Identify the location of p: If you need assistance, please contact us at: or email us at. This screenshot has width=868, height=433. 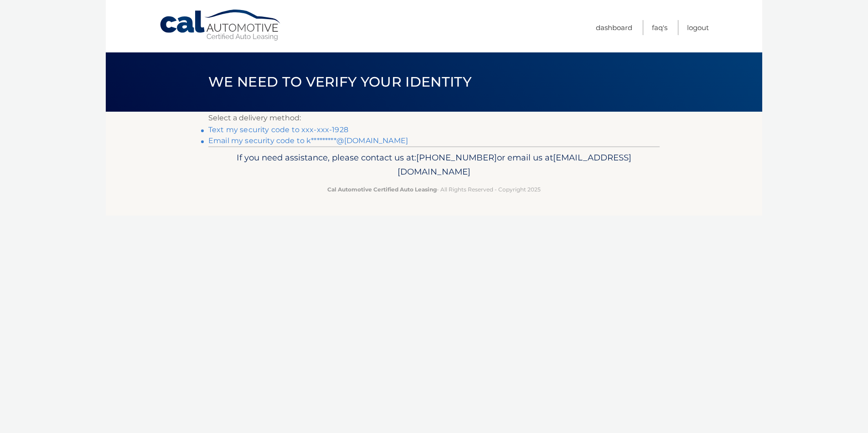
(434, 165).